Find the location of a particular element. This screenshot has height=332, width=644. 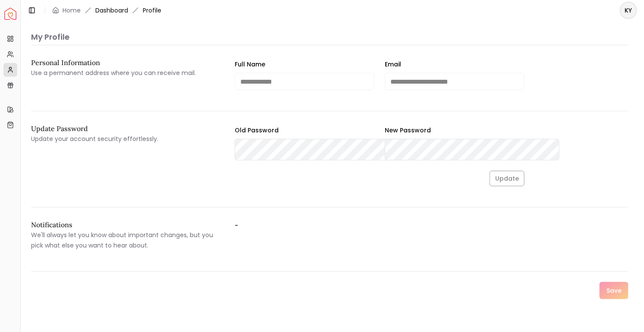

img: Spacejoy Logo is located at coordinates (10, 14).